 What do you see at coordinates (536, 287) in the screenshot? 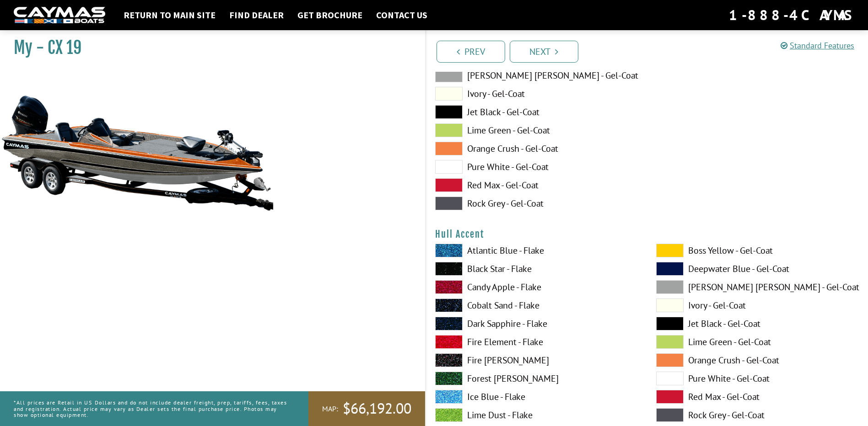
I see `label: Candy Apple - Flake` at bounding box center [536, 287].